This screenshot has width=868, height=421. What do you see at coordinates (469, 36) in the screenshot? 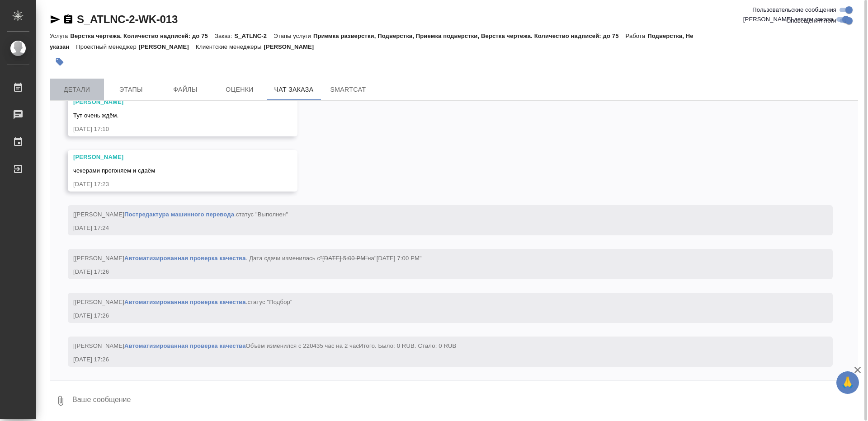
I see `p: Приемка разверстки, Подверстка, Приемка подверстки, Верстка чертежа. Количество надписей: до 75` at bounding box center [469, 36].